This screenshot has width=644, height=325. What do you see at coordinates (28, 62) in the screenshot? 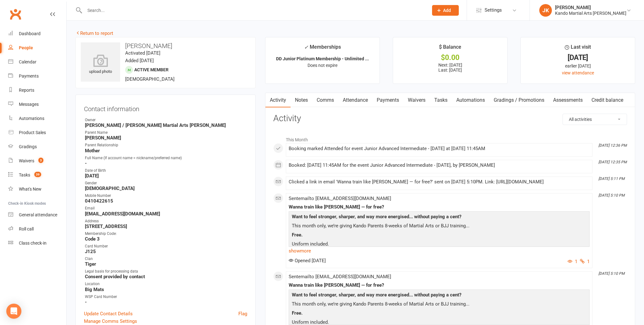
I see `div: Calendar` at bounding box center [28, 62].